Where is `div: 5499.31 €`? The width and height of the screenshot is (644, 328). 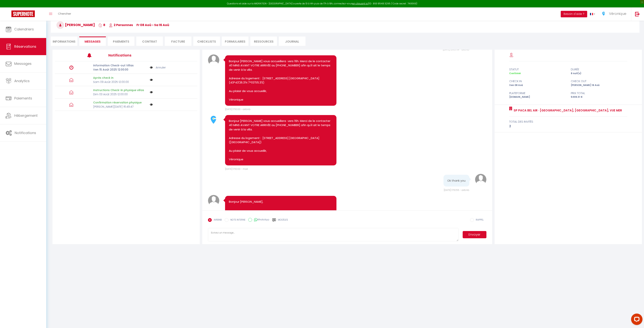
div: 5499.31 € is located at coordinates (599, 97).